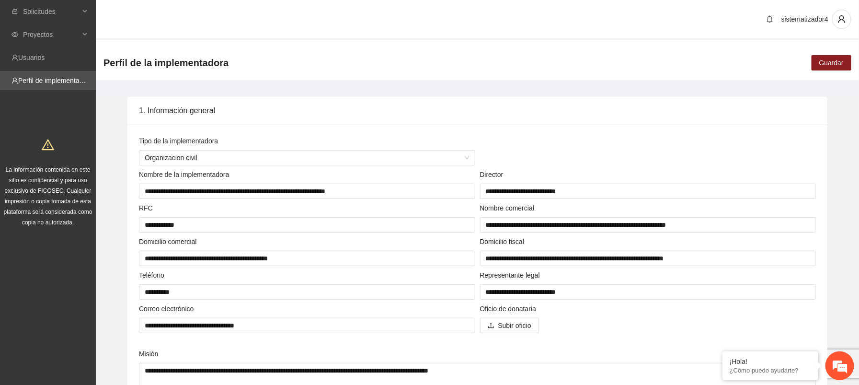 Image resolution: width=859 pixels, height=385 pixels. I want to click on button: uploadSubir oficio, so click(509, 325).